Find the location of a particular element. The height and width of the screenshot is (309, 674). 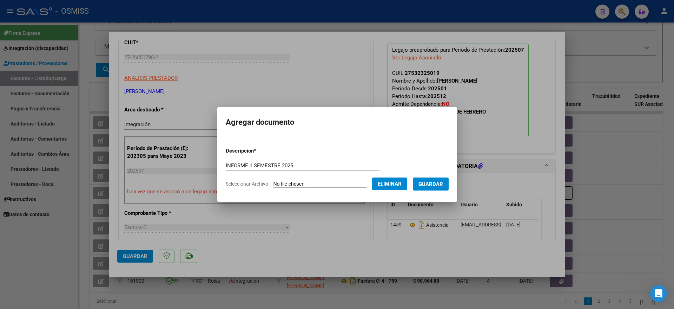

h2: Agregar documento is located at coordinates (337, 122).